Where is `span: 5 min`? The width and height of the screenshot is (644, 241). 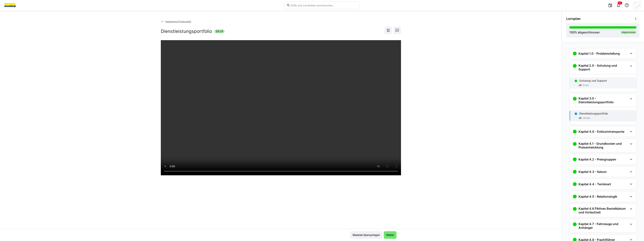
span: 5 min is located at coordinates (586, 85).